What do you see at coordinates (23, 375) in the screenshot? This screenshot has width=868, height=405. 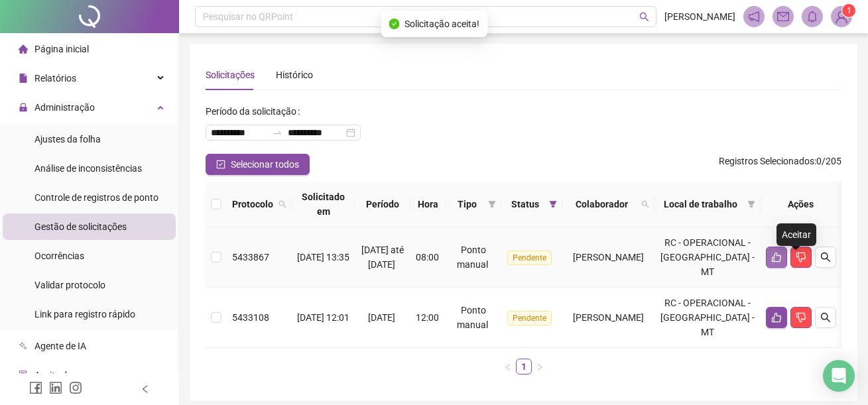 I see `span: audit` at bounding box center [23, 375].